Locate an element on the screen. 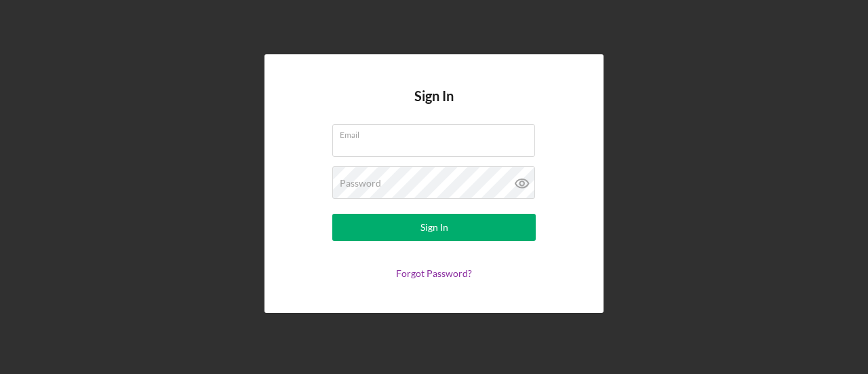 This screenshot has width=868, height=374. h4: Sign In is located at coordinates (434, 106).